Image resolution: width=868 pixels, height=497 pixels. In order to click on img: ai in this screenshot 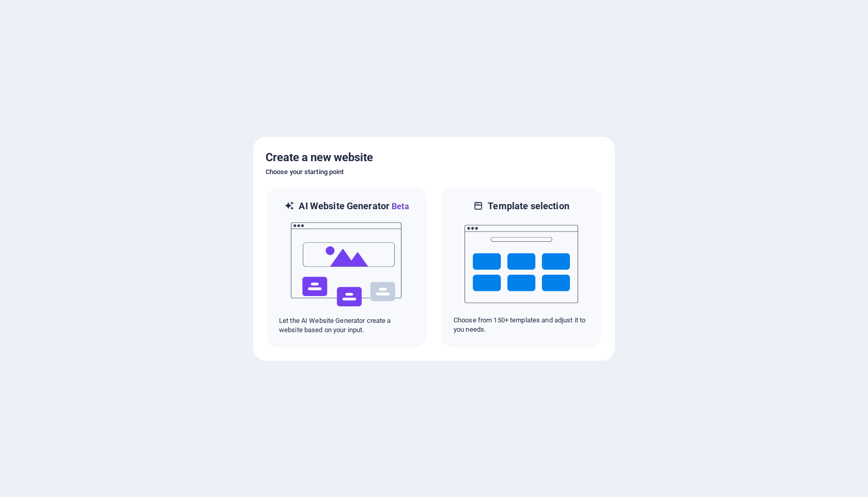, I will do `click(347, 264)`.